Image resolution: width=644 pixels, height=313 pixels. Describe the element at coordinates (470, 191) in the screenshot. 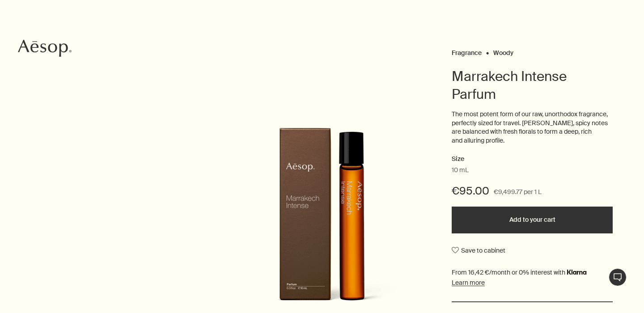

I see `span: €95.00` at that location.